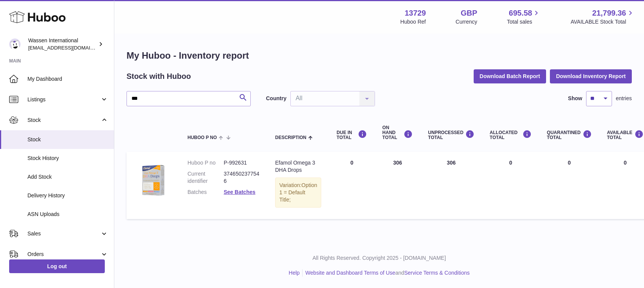 The width and height of the screenshot is (644, 288). Describe the element at coordinates (451, 135) in the screenshot. I see `div: UNPROCESSED Total` at that location.